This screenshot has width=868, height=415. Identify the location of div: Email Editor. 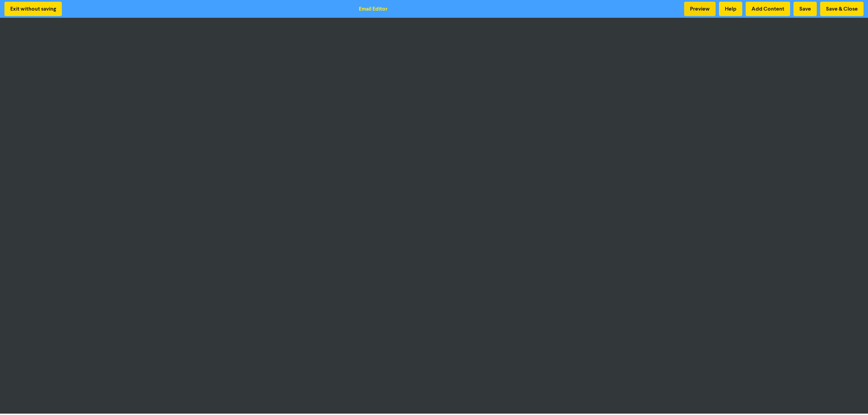
(373, 9).